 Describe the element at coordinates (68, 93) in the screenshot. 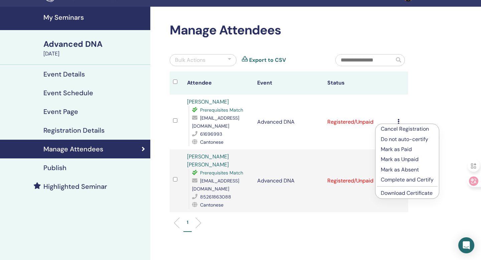

I see `h4: Event Schedule` at that location.